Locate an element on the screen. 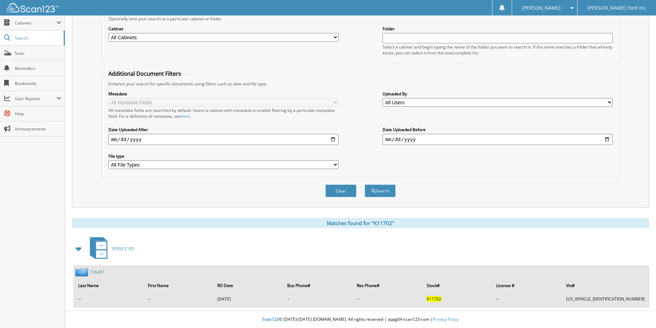 The image size is (656, 328). th: Last Name is located at coordinates (109, 286).